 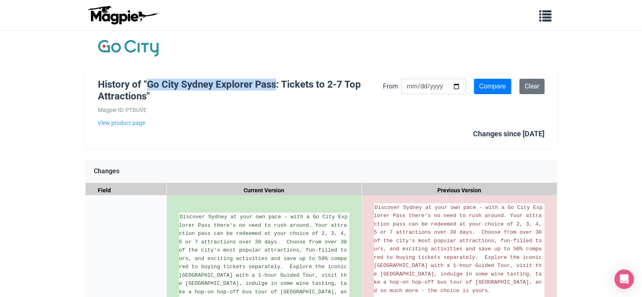 What do you see at coordinates (264, 190) in the screenshot?
I see `div: Current Version` at bounding box center [264, 190].